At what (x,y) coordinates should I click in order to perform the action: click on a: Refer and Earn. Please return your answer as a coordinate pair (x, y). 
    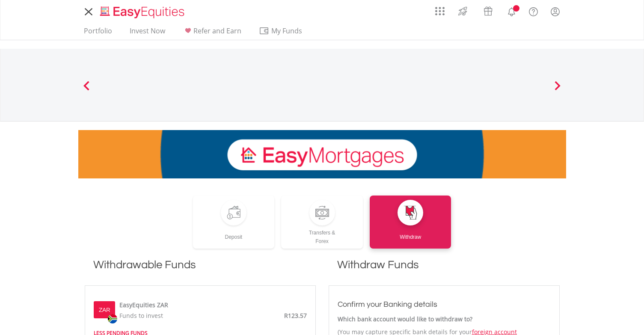
    Looking at the image, I should click on (212, 33).